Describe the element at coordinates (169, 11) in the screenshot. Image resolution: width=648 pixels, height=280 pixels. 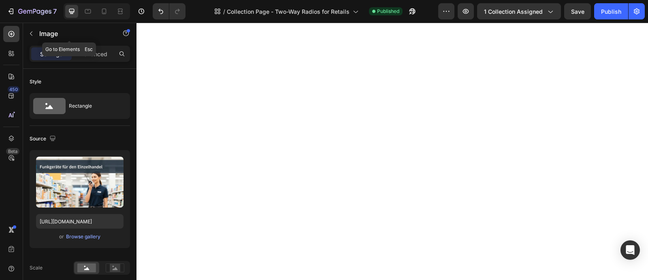
I see `div: Undo/Redo` at that location.